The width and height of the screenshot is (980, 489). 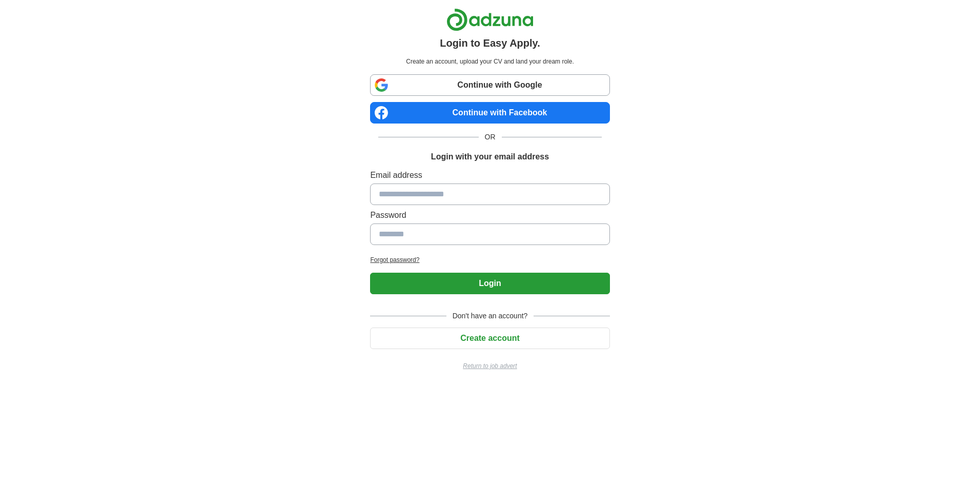 I want to click on h1: Login with your email address, so click(x=490, y=157).